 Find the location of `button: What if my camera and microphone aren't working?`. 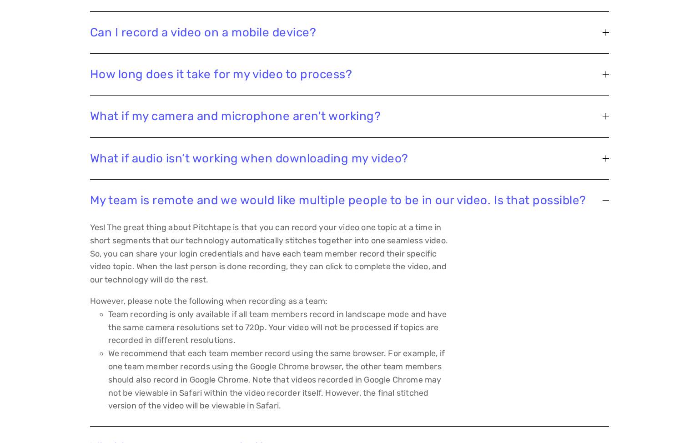

button: What if my camera and microphone aren't working? is located at coordinates (350, 116).